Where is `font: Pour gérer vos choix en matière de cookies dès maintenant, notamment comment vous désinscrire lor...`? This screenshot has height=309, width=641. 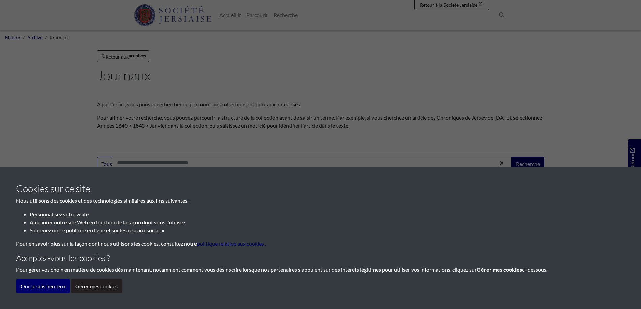 font: Pour gérer vos choix en matière de cookies dès maintenant, notamment comment vous désinscrire lor... is located at coordinates (246, 270).